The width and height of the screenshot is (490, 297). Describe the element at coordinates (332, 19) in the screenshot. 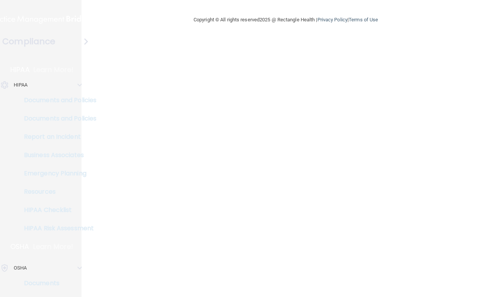

I see `a: Privacy Policy` at that location.